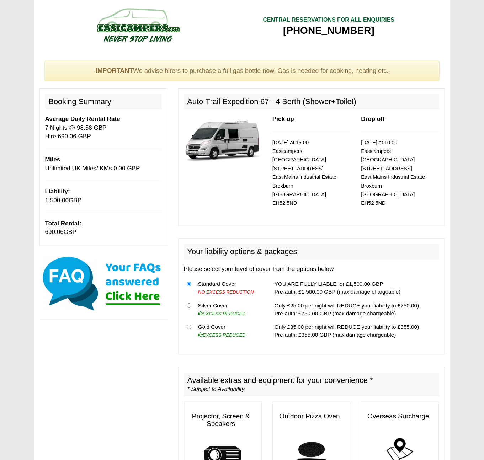 This screenshot has width=484, height=460. What do you see at coordinates (103, 284) in the screenshot?
I see `img: Click here for our most common FAQs` at bounding box center [103, 284].